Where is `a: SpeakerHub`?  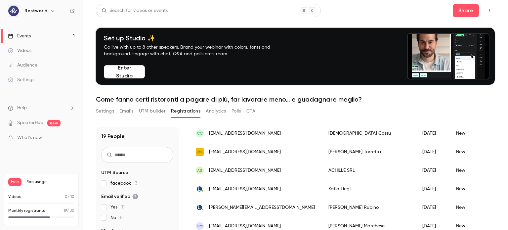
a: SpeakerHub is located at coordinates (30, 123).